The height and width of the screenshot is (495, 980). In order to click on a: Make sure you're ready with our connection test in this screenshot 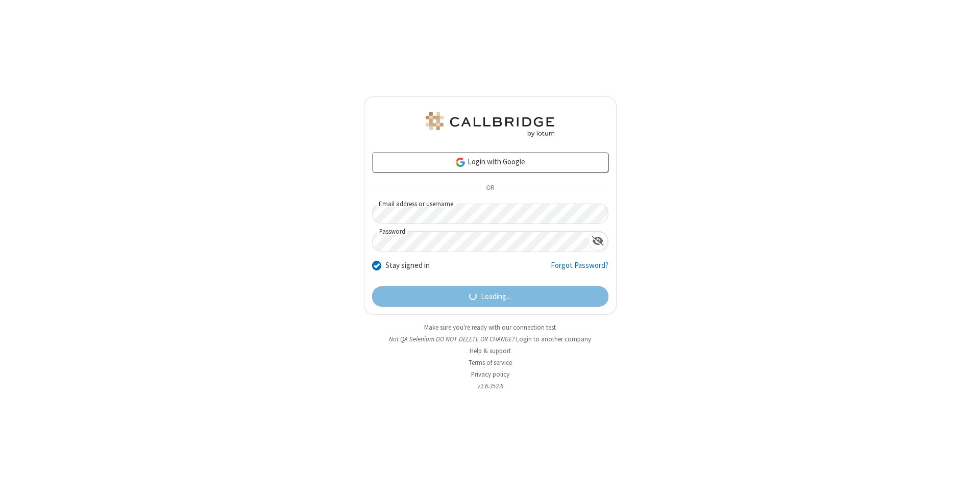, I will do `click(490, 327)`.